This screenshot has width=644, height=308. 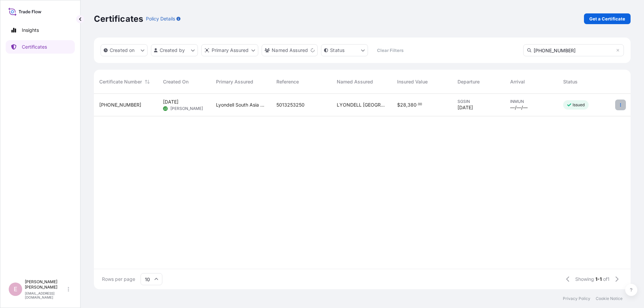 I want to click on span: INMUN, so click(x=531, y=101).